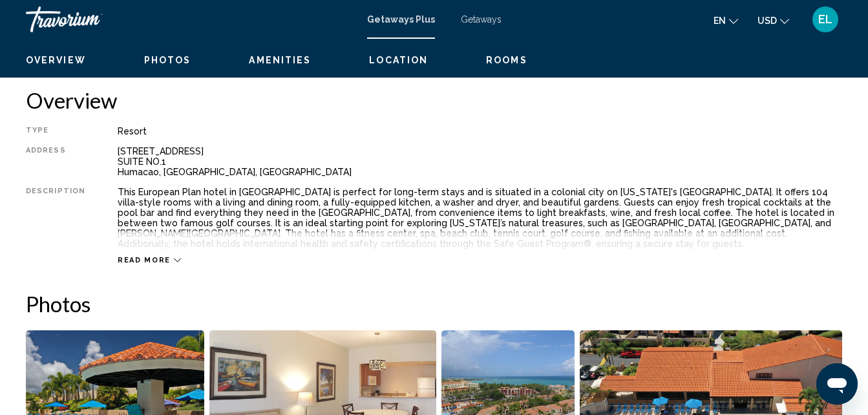 The height and width of the screenshot is (415, 868). I want to click on button: Change language, so click(726, 20).